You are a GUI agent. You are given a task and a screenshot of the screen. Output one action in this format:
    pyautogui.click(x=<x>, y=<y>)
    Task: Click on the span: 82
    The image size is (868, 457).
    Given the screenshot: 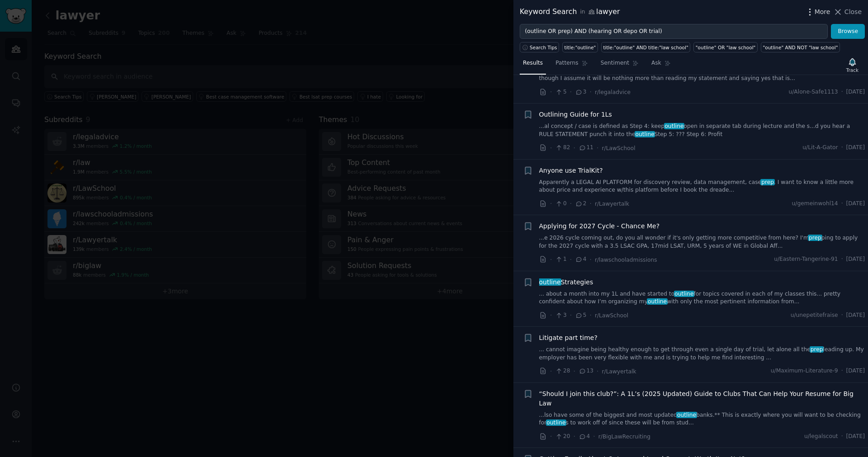 What is the action you would take?
    pyautogui.click(x=562, y=148)
    